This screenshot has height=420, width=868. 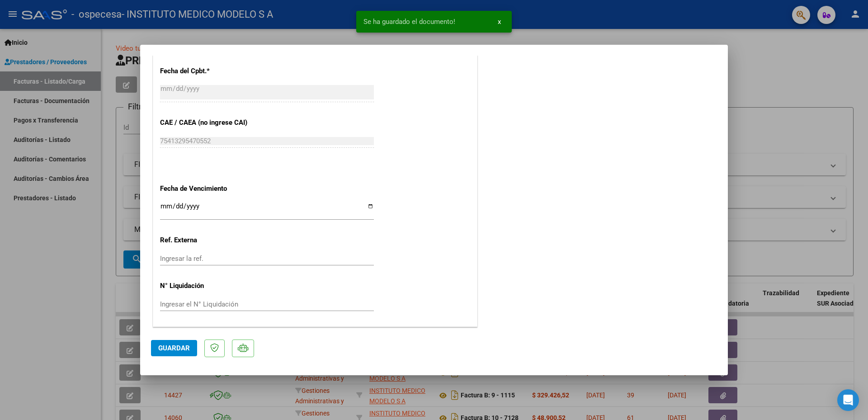 I want to click on span: x, so click(x=499, y=22).